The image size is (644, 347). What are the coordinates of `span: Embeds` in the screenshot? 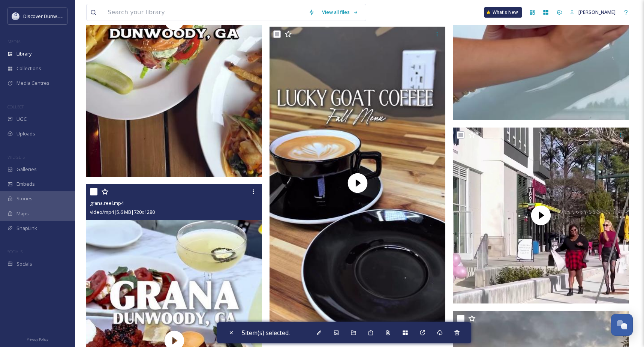 It's located at (25, 184).